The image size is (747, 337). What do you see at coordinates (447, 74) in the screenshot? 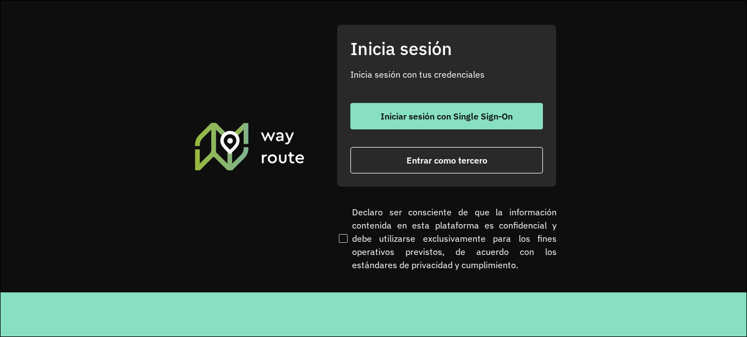
I see `p: Inicia sesión con tus credenciales` at bounding box center [447, 74].